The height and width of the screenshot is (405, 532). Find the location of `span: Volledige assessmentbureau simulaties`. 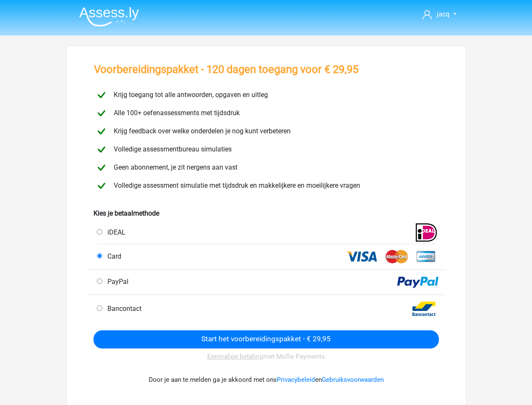

span: Volledige assessmentbureau simulaties is located at coordinates (171, 149).